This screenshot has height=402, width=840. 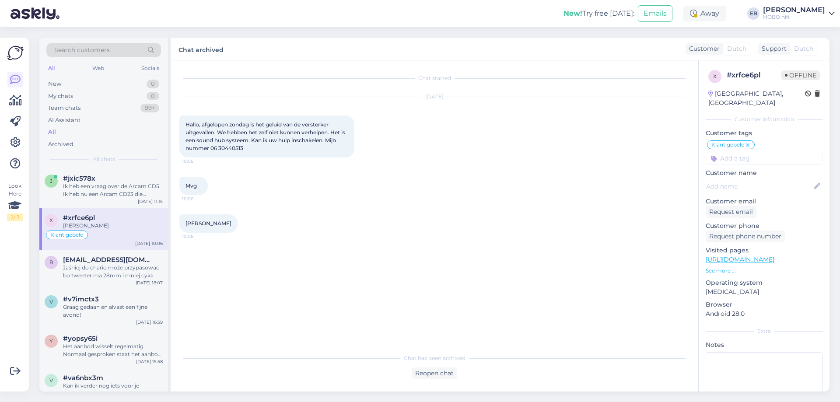 What do you see at coordinates (794, 17) in the screenshot?
I see `div: HOBO hifi` at bounding box center [794, 17].